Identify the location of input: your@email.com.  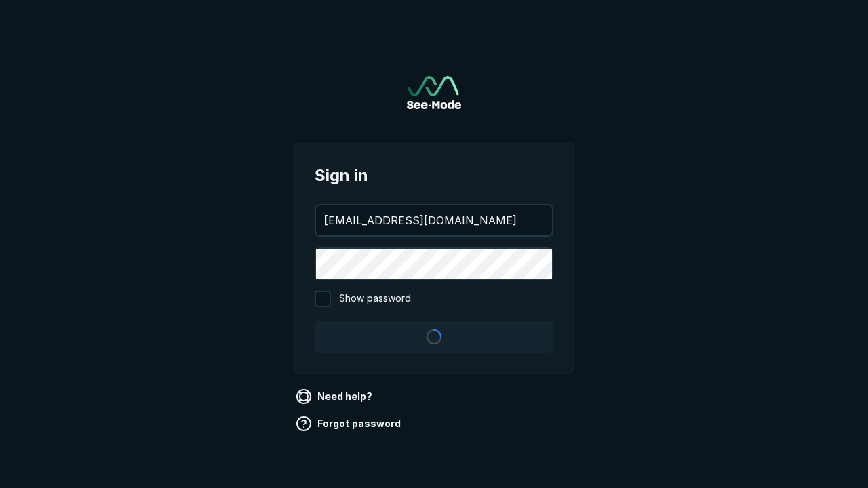
(434, 220).